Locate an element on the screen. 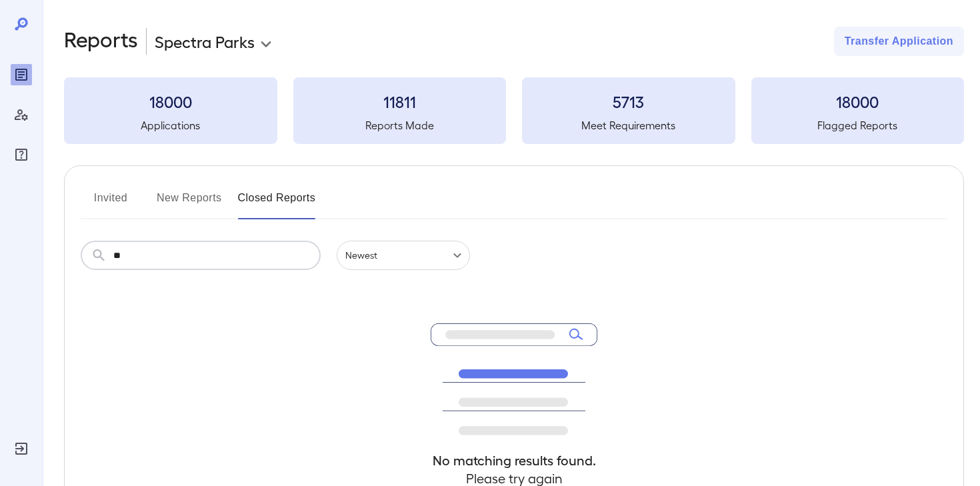 This screenshot has height=486, width=980. h5: Applications is located at coordinates (171, 126).